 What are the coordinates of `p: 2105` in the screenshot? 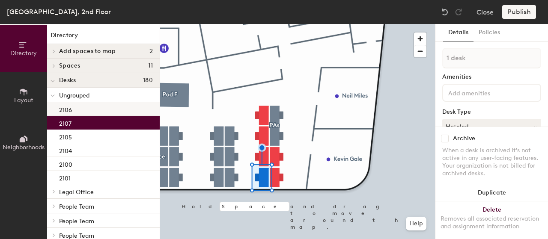 It's located at (66, 136).